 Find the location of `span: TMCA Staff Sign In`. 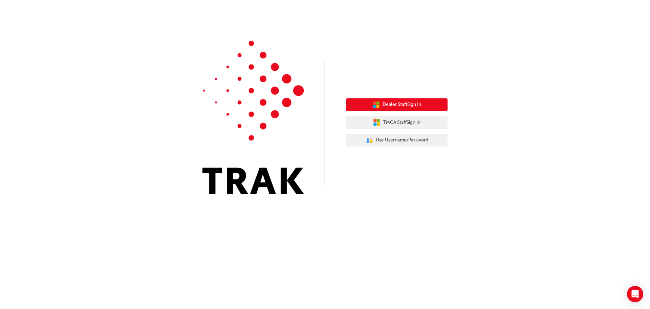

span: TMCA Staff Sign In is located at coordinates (402, 122).